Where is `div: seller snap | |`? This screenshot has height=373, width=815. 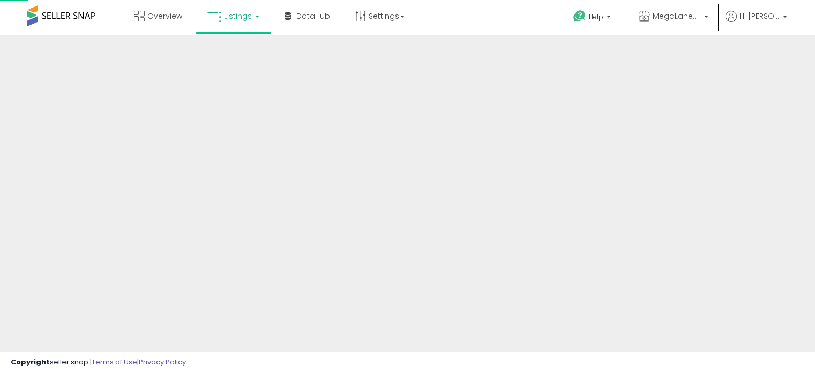 div: seller snap | | is located at coordinates (98, 362).